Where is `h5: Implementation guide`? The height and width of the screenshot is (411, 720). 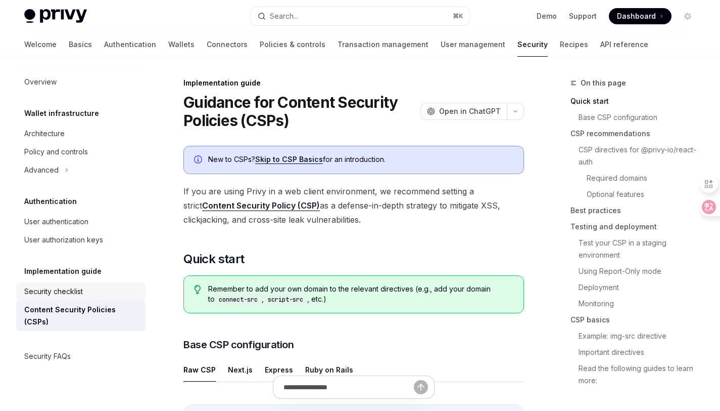
h5: Implementation guide is located at coordinates (63, 271).